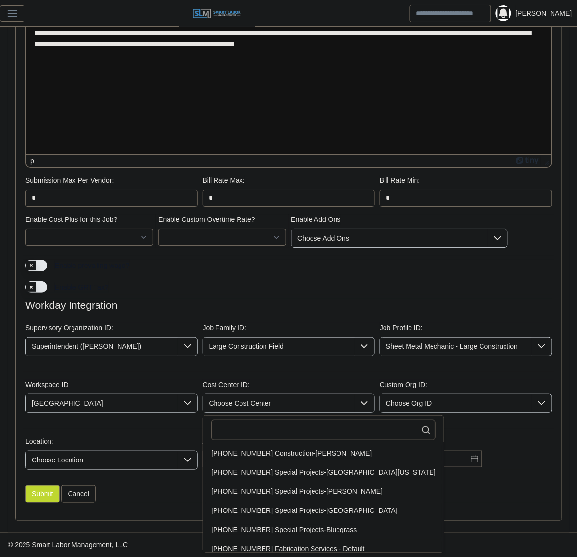 The height and width of the screenshot is (557, 577). I want to click on label: Submission Max Per Vendor:, so click(70, 180).